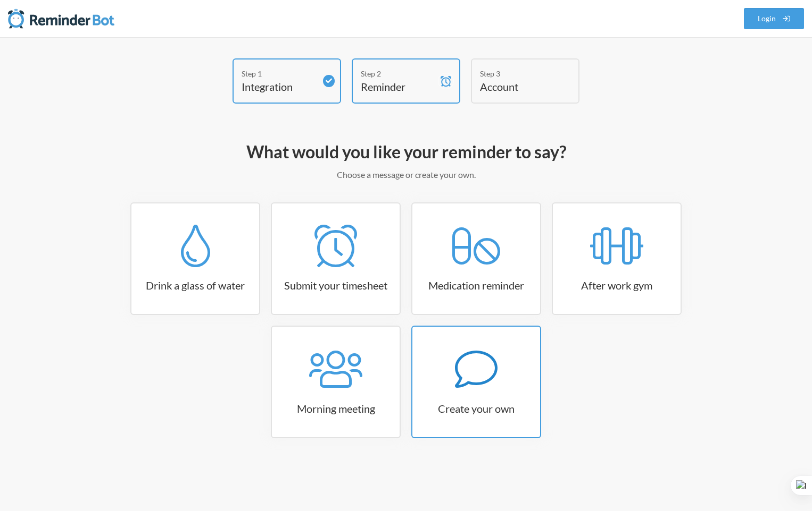  What do you see at coordinates (406, 175) in the screenshot?
I see `p: Choose a message or create your own.` at bounding box center [406, 175].